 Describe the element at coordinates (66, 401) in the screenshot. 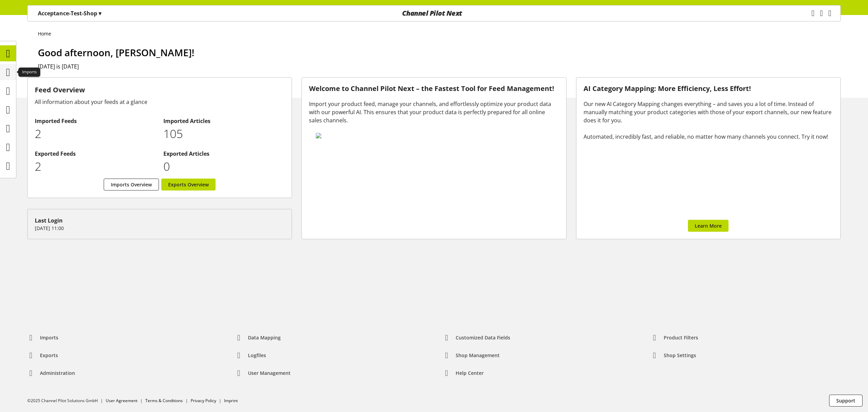

I see `li: ©2025 Channel Pilot Solutions GmbH` at that location.